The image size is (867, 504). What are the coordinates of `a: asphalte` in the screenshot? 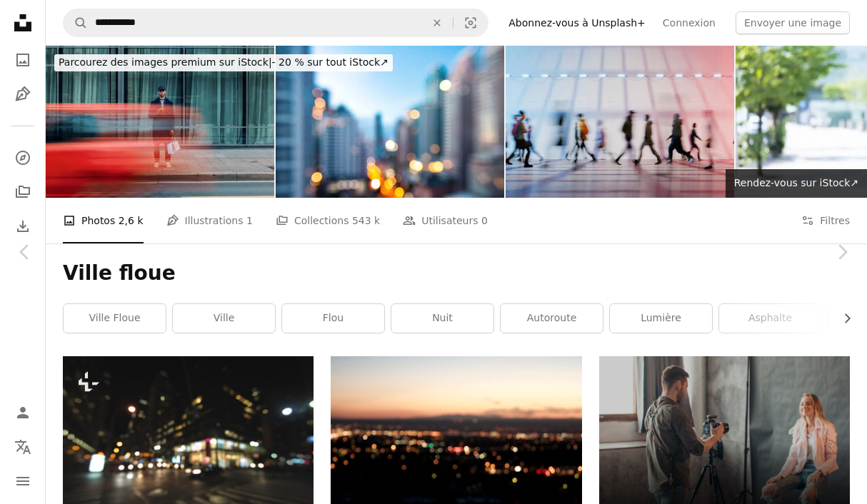 It's located at (770, 318).